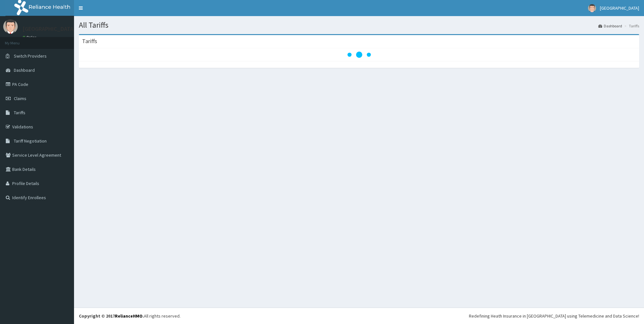 The height and width of the screenshot is (324, 644). I want to click on span: Tariff Negotiation, so click(30, 141).